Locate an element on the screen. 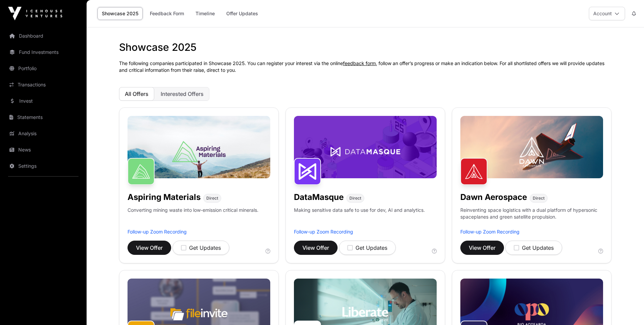 This screenshot has height=325, width=644. h1: Dawn Aerospace is located at coordinates (493, 197).